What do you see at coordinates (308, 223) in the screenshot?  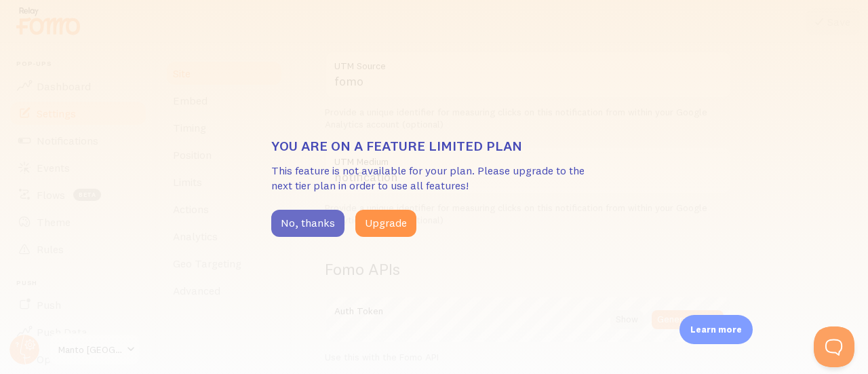 I see `button: No, thanks` at bounding box center [308, 223].